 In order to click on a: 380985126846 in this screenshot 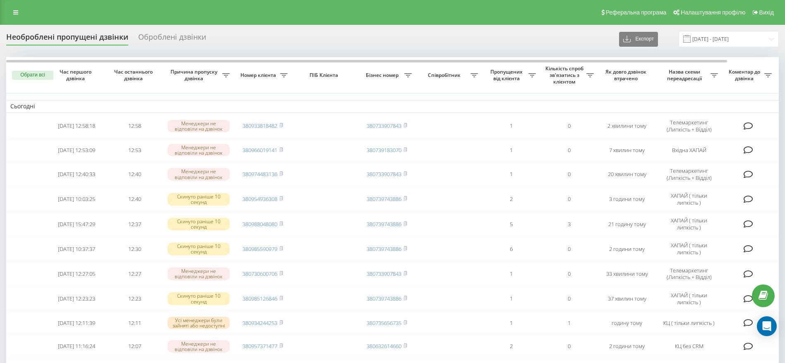, I will do `click(260, 299)`.